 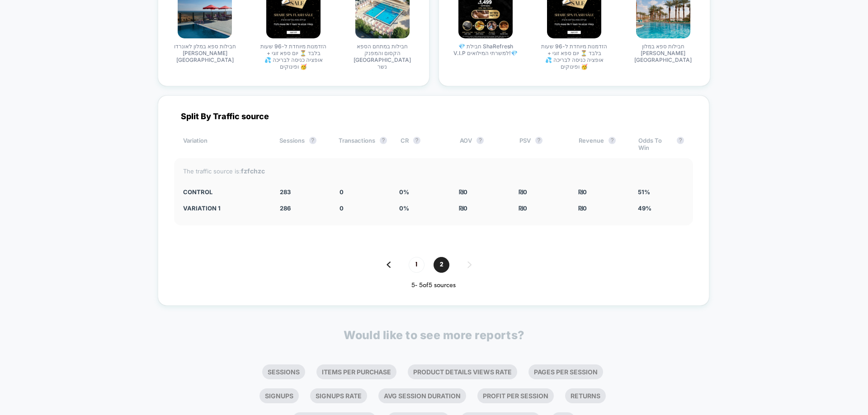 I want to click on li: Signups, so click(x=279, y=395).